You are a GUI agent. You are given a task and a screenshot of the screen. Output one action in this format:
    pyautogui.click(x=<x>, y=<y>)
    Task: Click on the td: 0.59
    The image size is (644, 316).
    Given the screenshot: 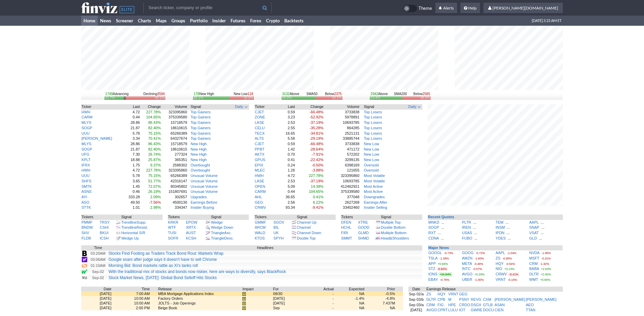 What is the action you would take?
    pyautogui.click(x=286, y=112)
    